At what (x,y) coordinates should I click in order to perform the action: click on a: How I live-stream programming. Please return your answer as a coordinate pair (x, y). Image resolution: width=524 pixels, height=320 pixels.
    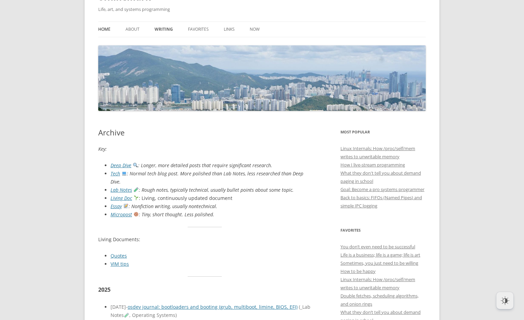
    Looking at the image, I should click on (373, 165).